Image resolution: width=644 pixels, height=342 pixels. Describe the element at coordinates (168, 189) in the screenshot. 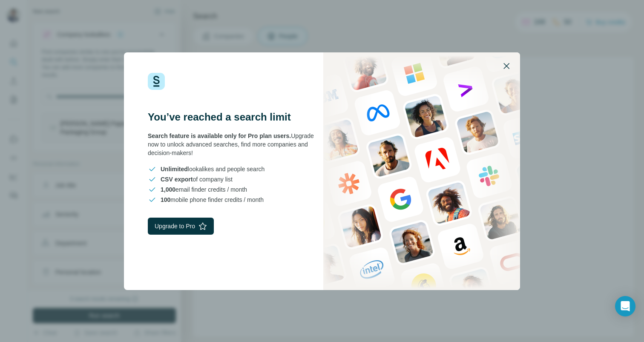

I see `span: 1,000` at that location.